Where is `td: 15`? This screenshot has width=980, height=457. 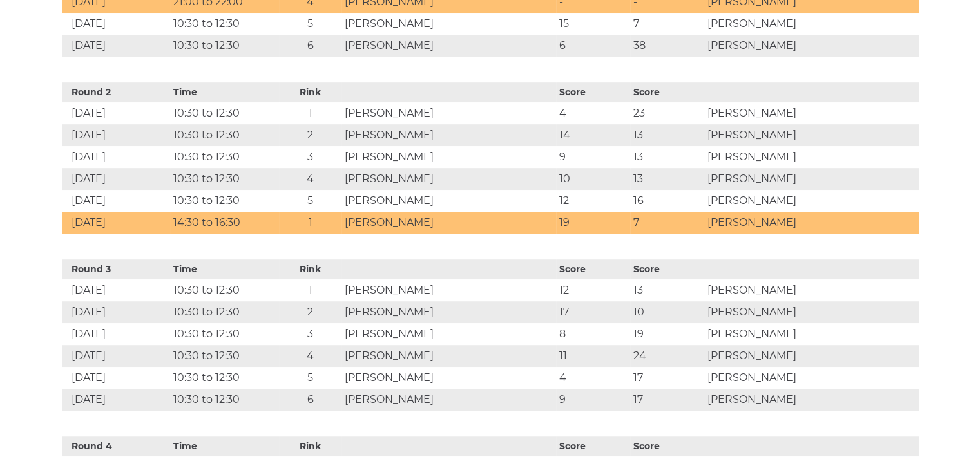
td: 15 is located at coordinates (593, 24).